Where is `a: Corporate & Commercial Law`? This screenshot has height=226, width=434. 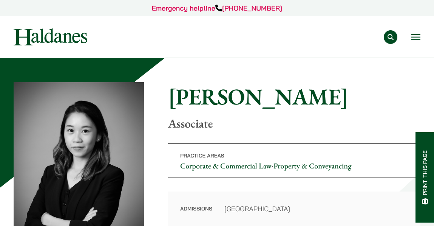
a: Corporate & Commercial Law is located at coordinates (226, 166).